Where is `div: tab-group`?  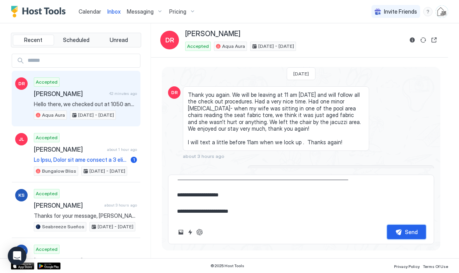 div: tab-group is located at coordinates (76, 40).